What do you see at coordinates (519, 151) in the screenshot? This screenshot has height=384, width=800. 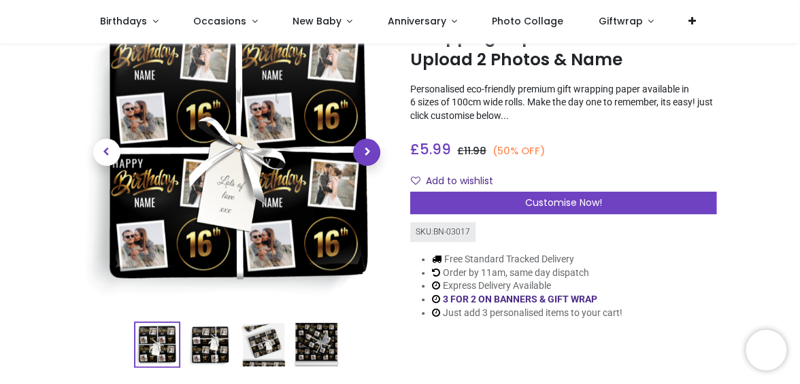 I see `small: (50% OFF)` at bounding box center [519, 151].